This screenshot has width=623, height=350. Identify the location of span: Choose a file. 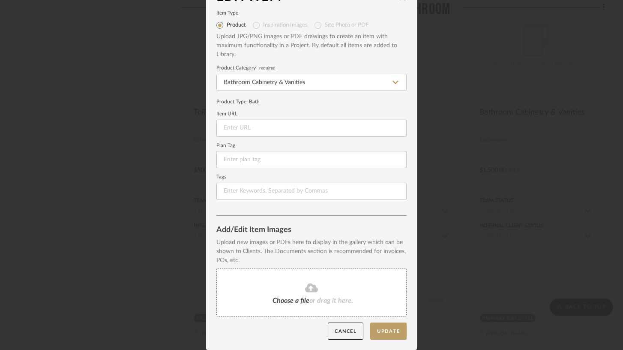
(291, 300).